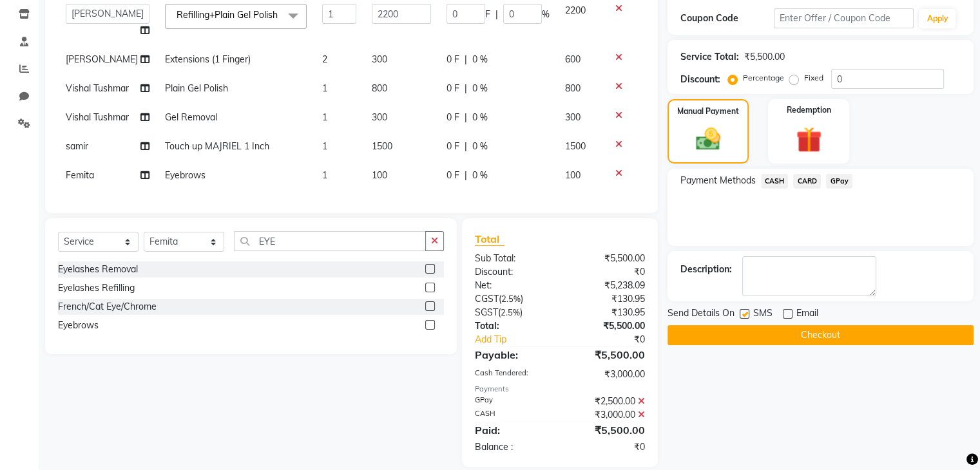 The height and width of the screenshot is (470, 980). Describe the element at coordinates (190, 117) in the screenshot. I see `span: Gel Removal` at that location.